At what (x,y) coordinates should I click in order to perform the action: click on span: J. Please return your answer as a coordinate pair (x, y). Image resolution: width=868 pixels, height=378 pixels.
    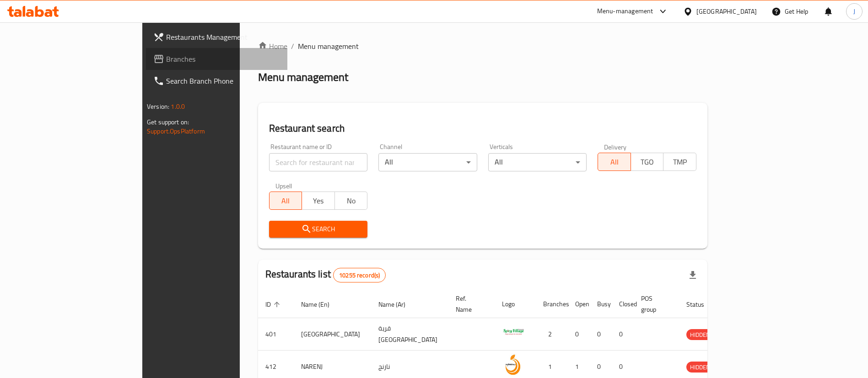
    Looking at the image, I should click on (855, 11).